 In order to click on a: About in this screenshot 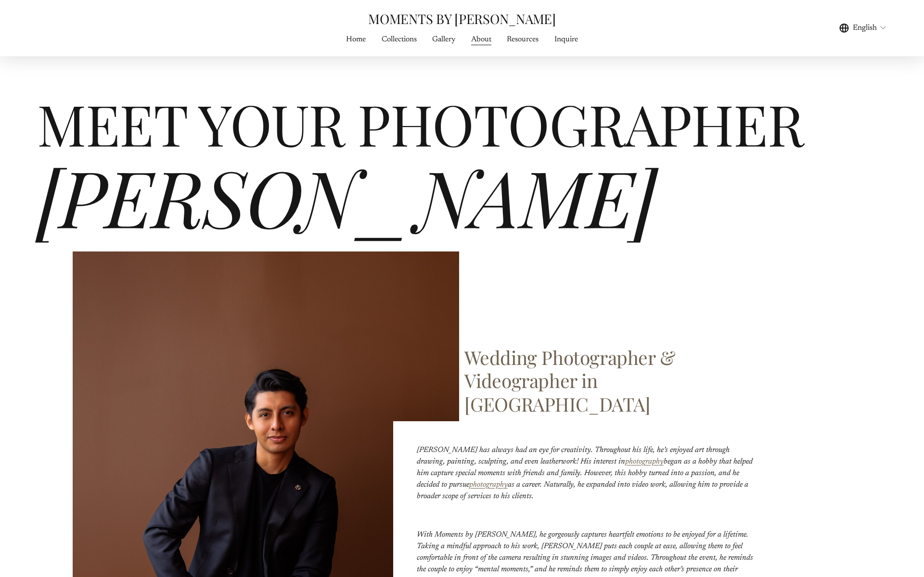, I will do `click(481, 39)`.